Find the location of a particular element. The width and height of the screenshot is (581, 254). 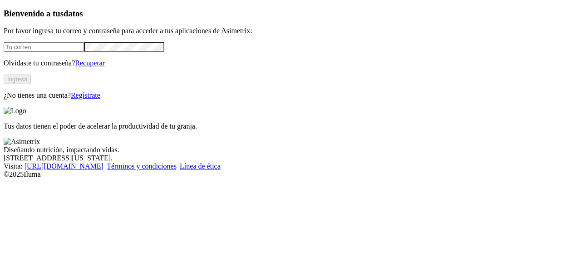

a: Regístrate is located at coordinates (85, 95).